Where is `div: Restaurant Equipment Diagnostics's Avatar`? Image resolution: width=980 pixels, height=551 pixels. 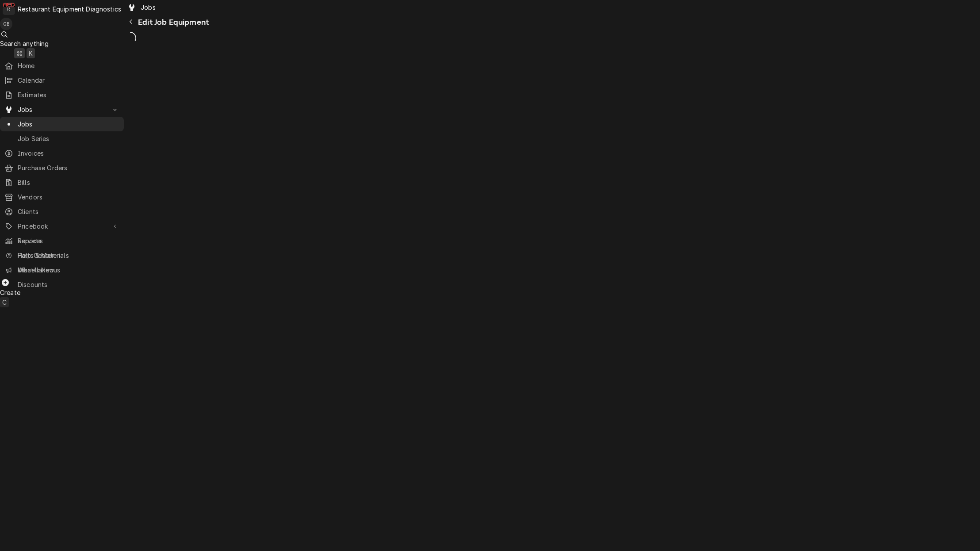 div: Restaurant Equipment Diagnostics's Avatar is located at coordinates (9, 9).